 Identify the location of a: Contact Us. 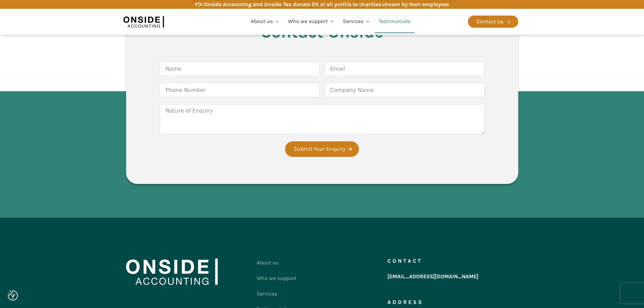
(493, 21).